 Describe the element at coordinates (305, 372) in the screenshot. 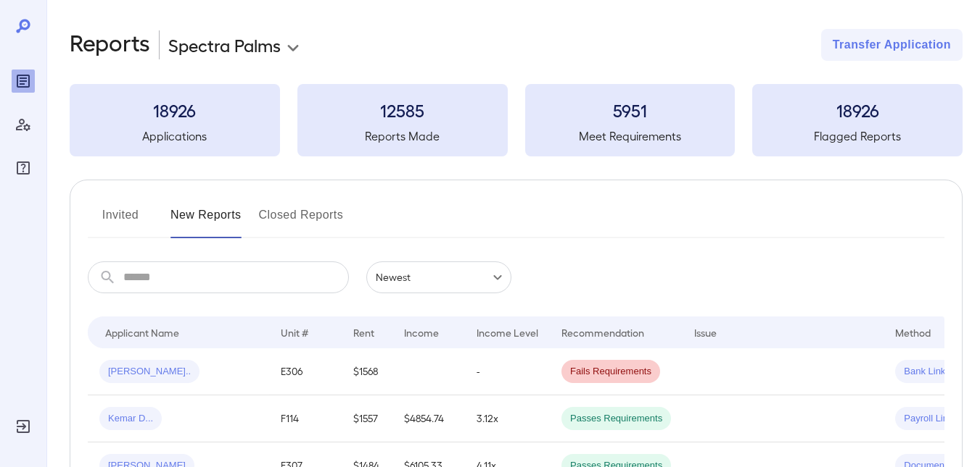

I see `td: E306` at that location.